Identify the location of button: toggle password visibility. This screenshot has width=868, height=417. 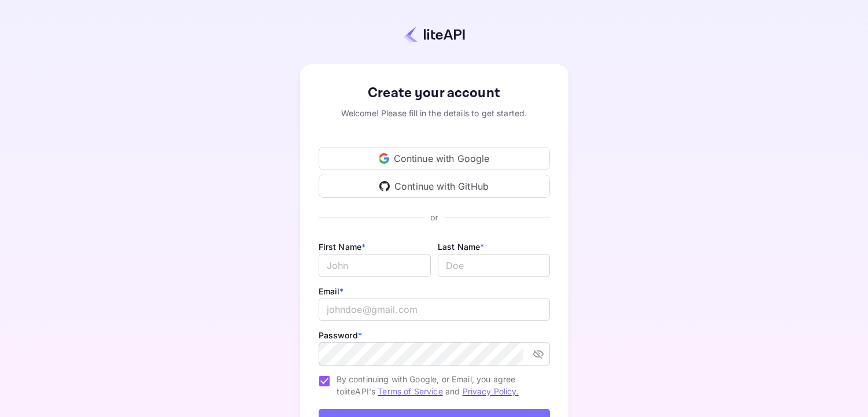
(539, 354).